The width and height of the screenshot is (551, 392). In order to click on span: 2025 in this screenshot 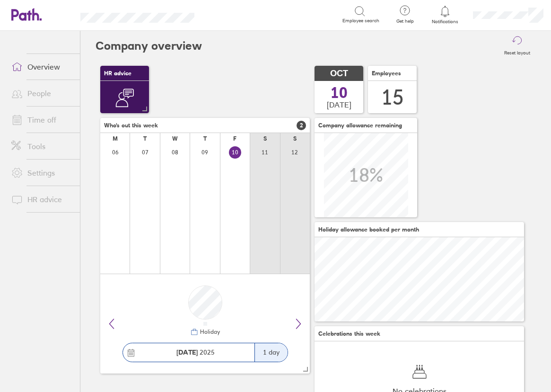, I will do `click(195, 352)`.